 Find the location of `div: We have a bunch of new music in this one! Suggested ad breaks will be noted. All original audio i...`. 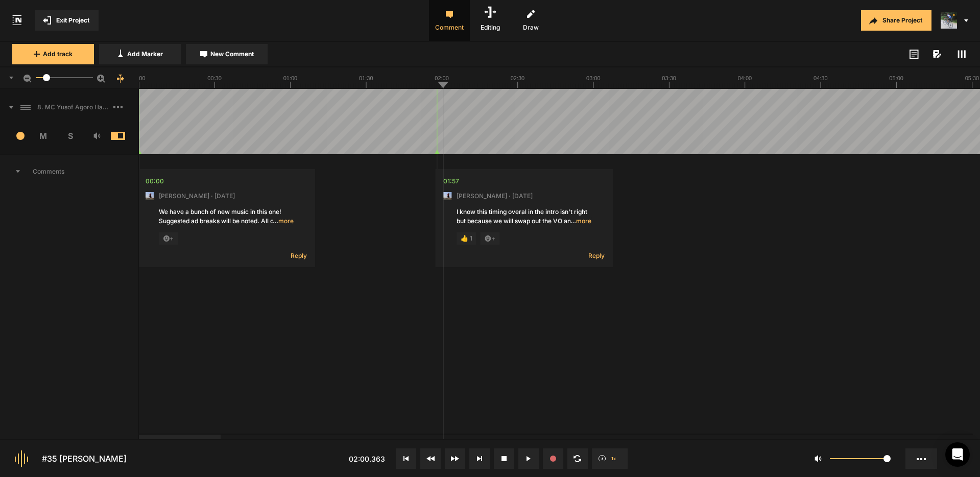

div: We have a bunch of new music in this one! Suggested ad breaks will be noted. All original audio i... is located at coordinates (227, 217).